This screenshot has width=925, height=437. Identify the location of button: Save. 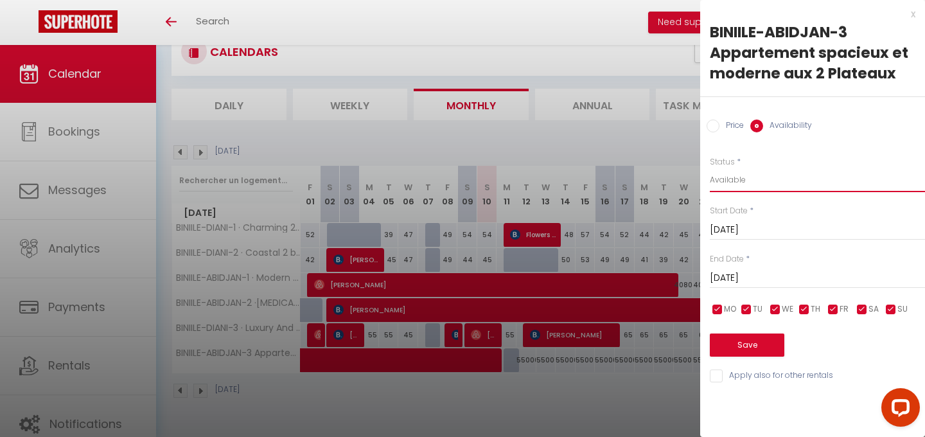
(747, 345).